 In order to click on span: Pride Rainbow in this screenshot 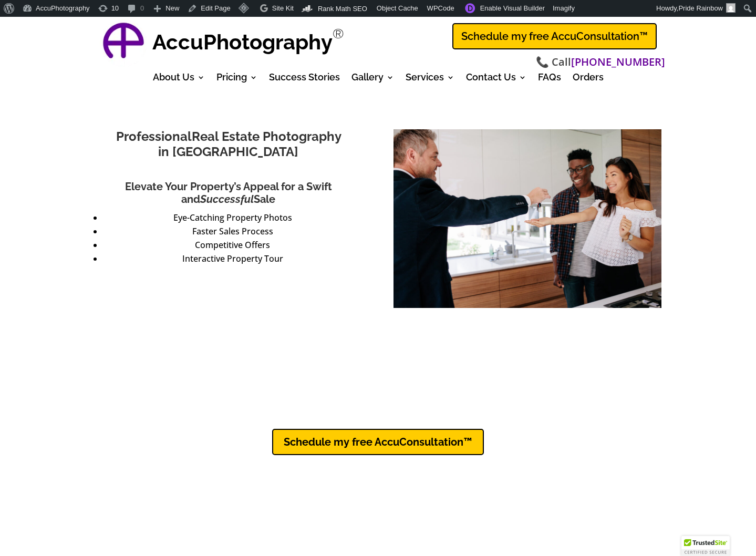, I will do `click(700, 8)`.